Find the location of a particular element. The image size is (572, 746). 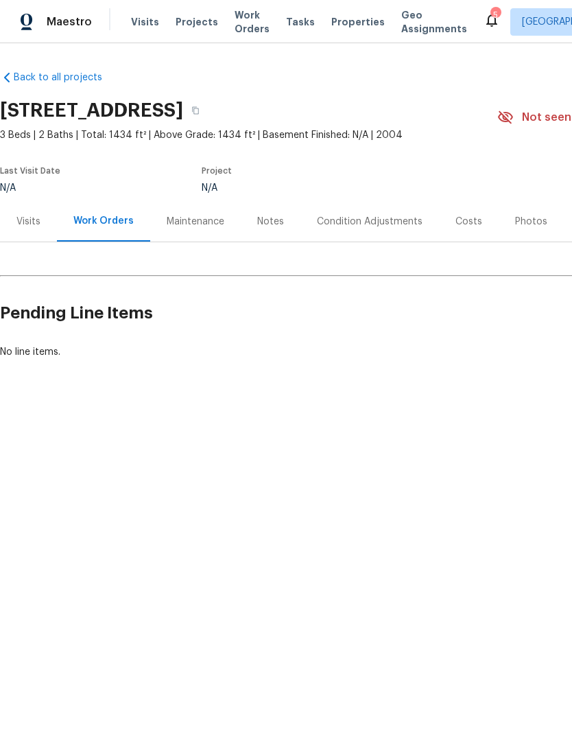

div: Work Orders is located at coordinates (104, 221).